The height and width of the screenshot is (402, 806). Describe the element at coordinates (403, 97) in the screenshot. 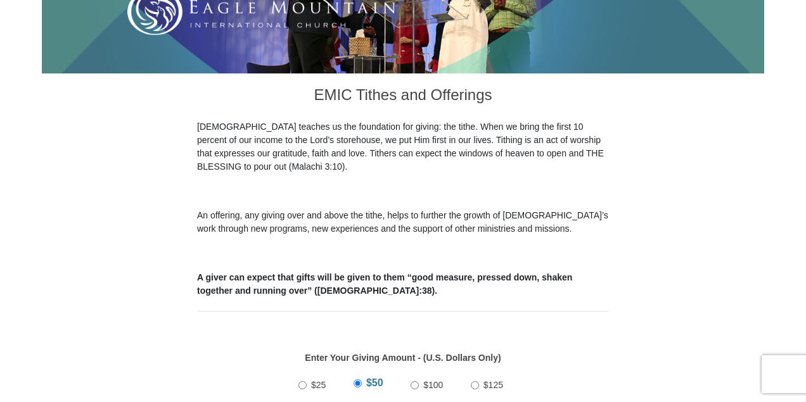

I see `h3: EMIC Tithes and Offerings` at that location.